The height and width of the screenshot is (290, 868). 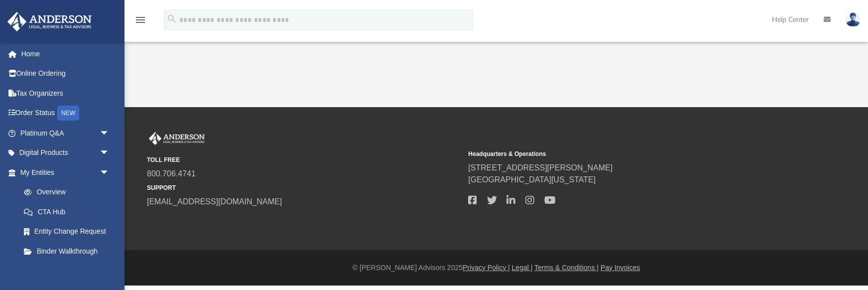 I want to click on i: menu, so click(x=140, y=20).